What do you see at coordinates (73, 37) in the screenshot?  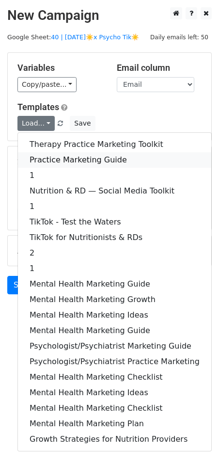 I see `small: Google Sheet:` at bounding box center [73, 37].